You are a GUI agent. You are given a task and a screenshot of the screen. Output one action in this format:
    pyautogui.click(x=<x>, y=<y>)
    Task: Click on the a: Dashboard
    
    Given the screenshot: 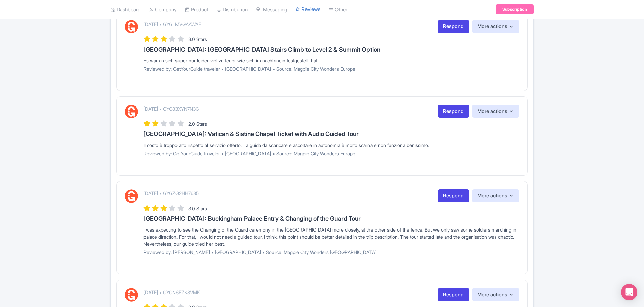 What is the action you would take?
    pyautogui.click(x=125, y=10)
    